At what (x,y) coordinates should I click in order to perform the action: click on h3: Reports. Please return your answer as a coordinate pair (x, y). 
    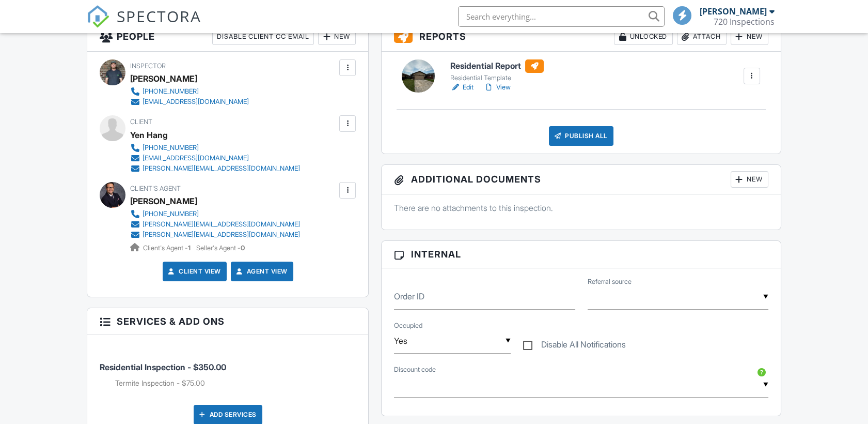
    Looking at the image, I should click on (582, 37).